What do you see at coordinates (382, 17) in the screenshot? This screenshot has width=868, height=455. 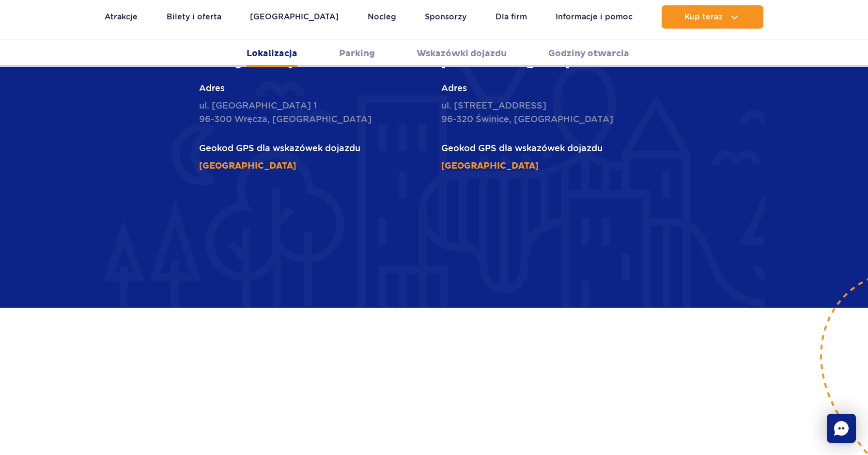 I see `a: Nocleg` at bounding box center [382, 17].